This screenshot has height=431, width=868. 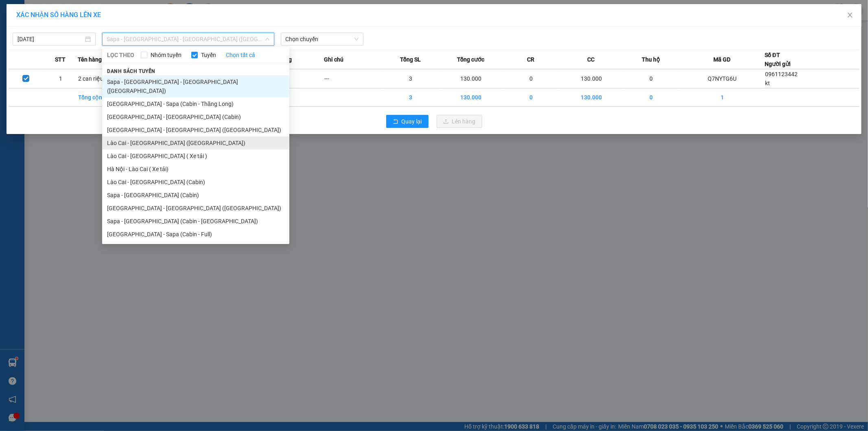 I want to click on span: Chọn chuyến, so click(x=322, y=39).